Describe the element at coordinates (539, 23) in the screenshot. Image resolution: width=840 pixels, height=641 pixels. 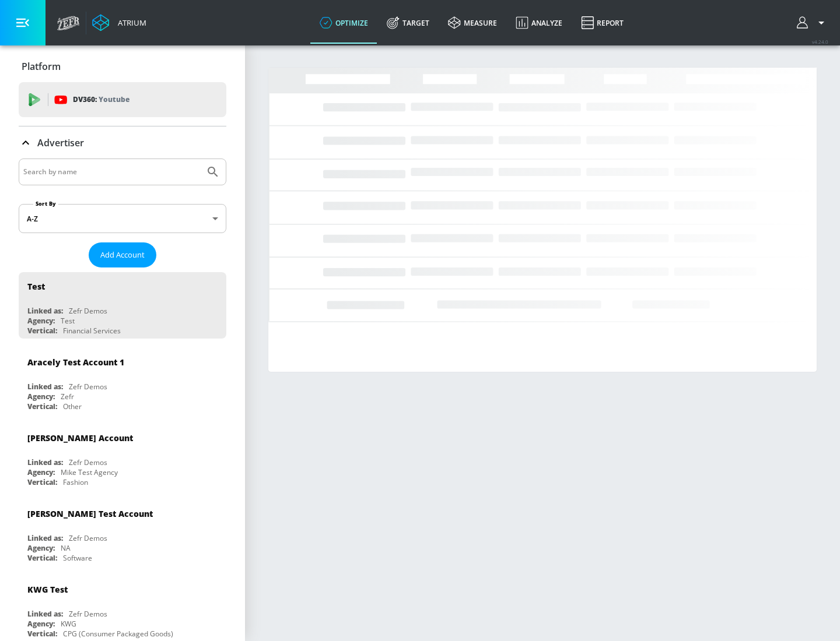
I see `a: Analyze` at that location.